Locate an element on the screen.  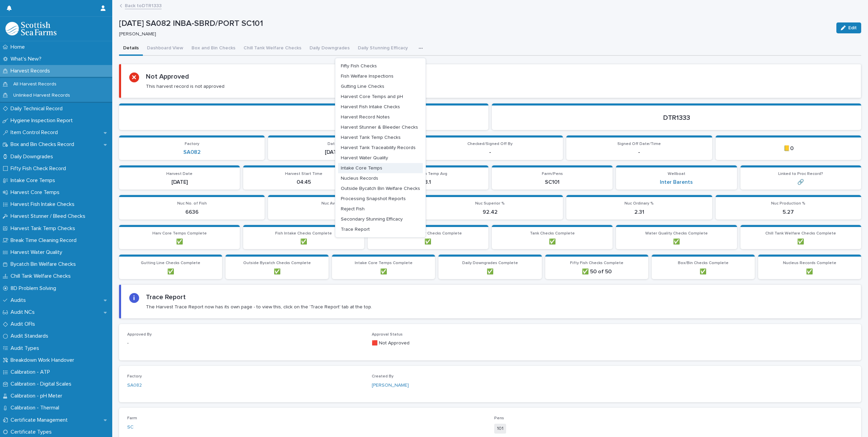
span: Harvest Water Quality is located at coordinates (364, 158).